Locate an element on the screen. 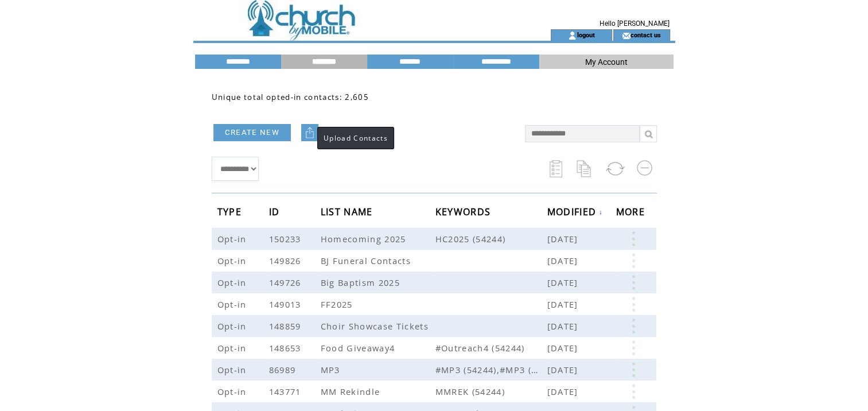  span: TYPE is located at coordinates (231, 213).